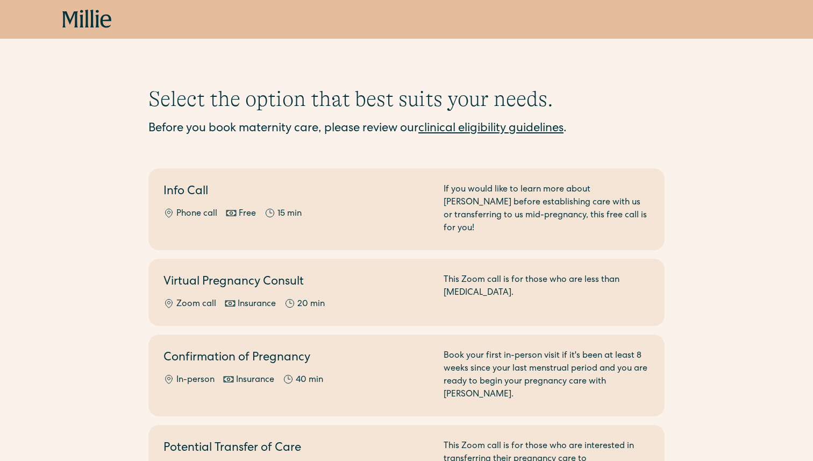  I want to click on div: Book your first in-person visit if it's been at least 8 weeks since your last menstrual period an..., so click(546, 375).